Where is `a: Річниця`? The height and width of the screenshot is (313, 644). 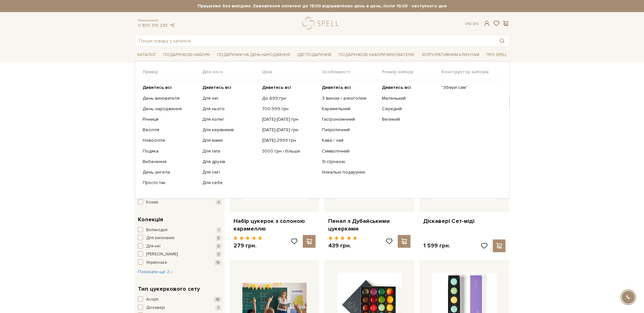 a: Річниця is located at coordinates (170, 119).